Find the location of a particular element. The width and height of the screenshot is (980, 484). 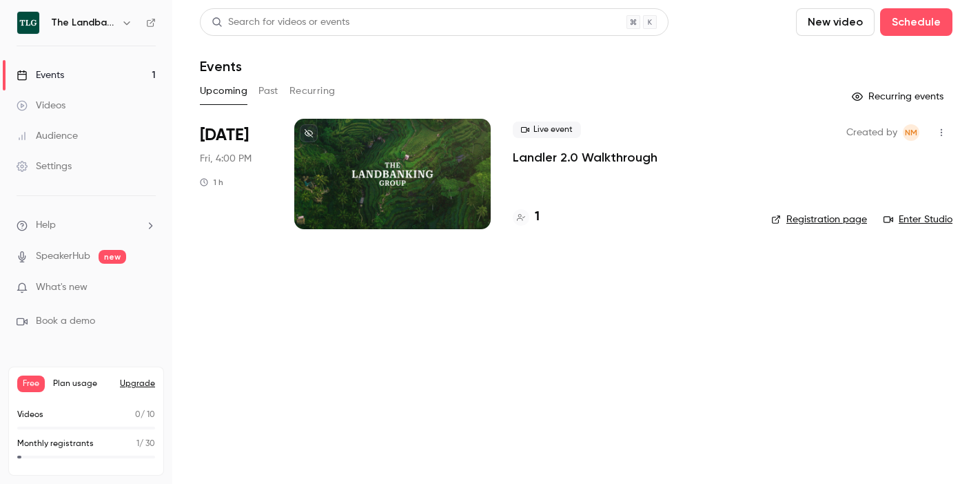

h6: The Landbanking Group is located at coordinates (84, 23).